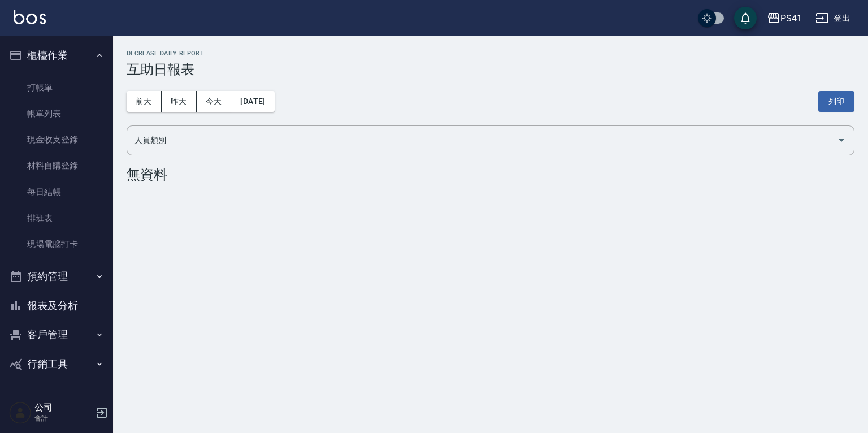 Image resolution: width=868 pixels, height=433 pixels. Describe the element at coordinates (491, 69) in the screenshot. I see `h3: 互助日報表` at that location.